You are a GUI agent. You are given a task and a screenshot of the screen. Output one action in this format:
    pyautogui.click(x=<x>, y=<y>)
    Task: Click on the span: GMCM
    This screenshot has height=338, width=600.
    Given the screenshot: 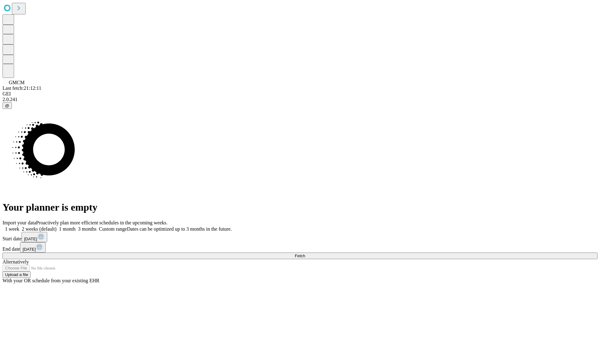 What is the action you would take?
    pyautogui.click(x=17, y=82)
    